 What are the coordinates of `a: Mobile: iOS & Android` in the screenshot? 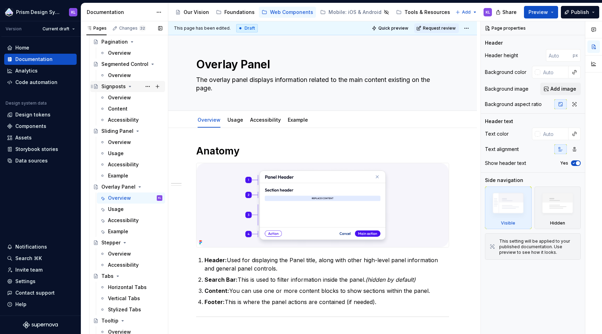 It's located at (355, 12).